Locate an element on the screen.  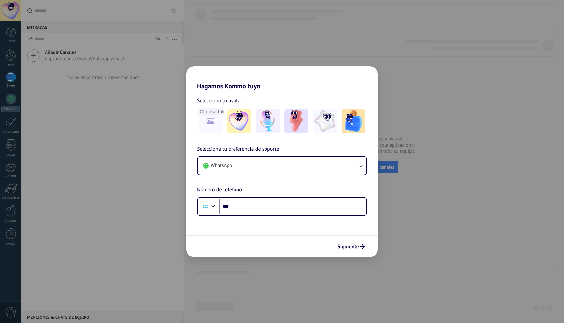
img: -4.jpeg is located at coordinates (325, 121).